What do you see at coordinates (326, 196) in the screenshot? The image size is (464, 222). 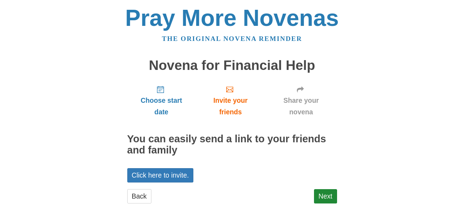 I see `a: Next` at bounding box center [326, 196].